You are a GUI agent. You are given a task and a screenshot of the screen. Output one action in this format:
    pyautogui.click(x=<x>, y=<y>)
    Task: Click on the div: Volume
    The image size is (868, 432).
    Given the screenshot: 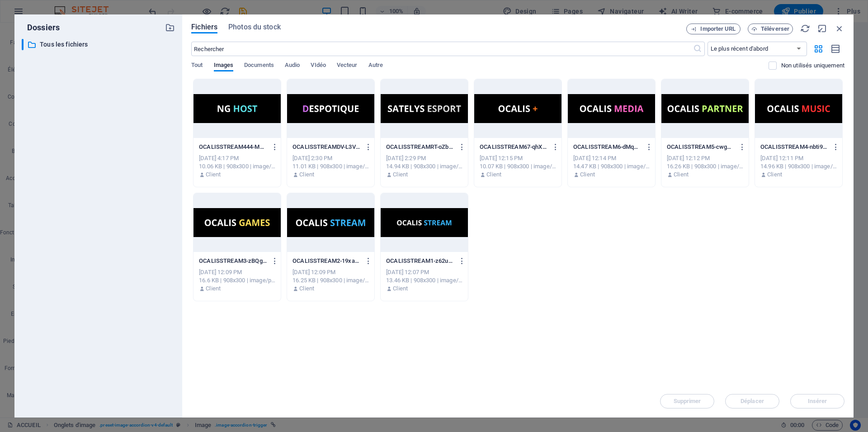 What is the action you would take?
    pyautogui.click(x=90, y=376)
    